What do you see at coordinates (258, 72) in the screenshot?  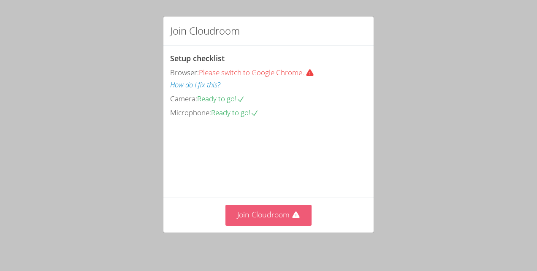 I see `span: Please switch to Google Chrome.` at bounding box center [258, 72].